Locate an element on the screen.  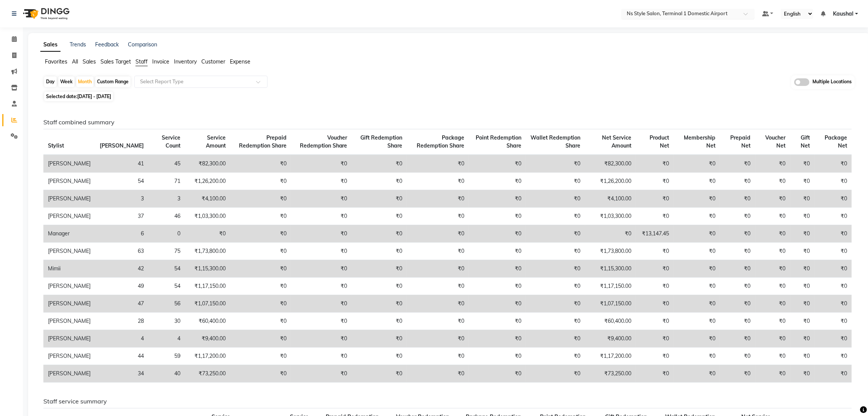
td: 30 is located at coordinates (167, 321).